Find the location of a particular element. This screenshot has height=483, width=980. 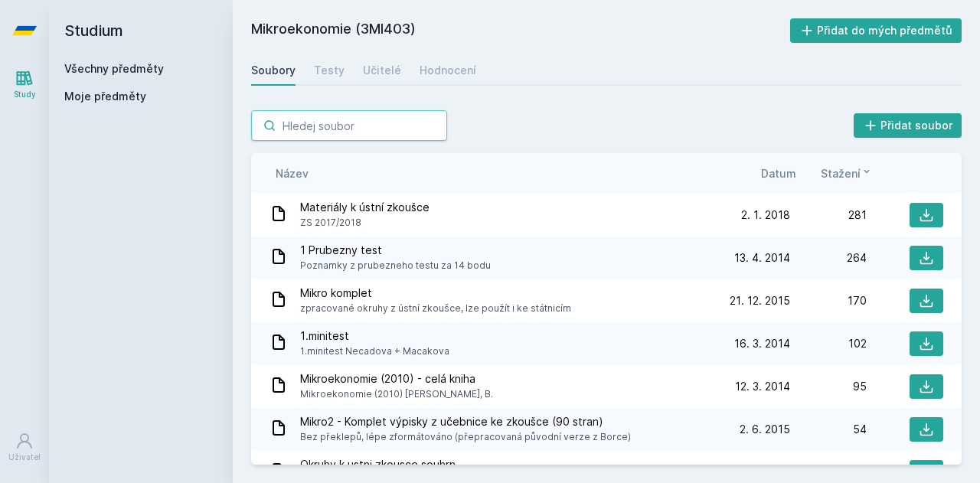

span: 1.minitest Necadova + Macakova is located at coordinates (374, 352).